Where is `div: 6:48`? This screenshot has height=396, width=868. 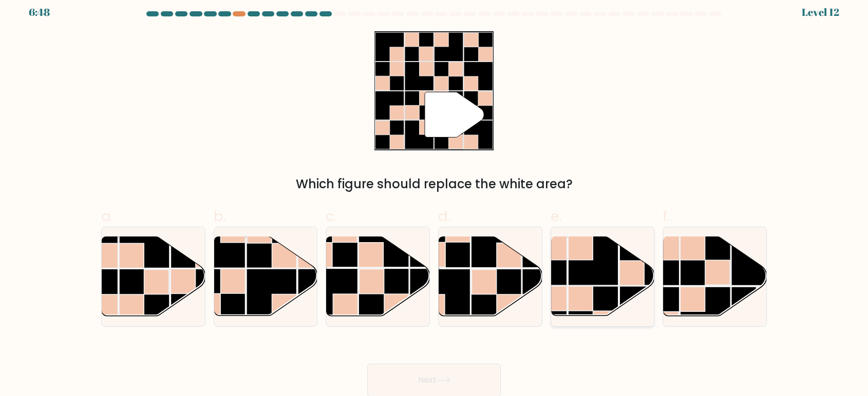 div: 6:48 is located at coordinates (39, 12).